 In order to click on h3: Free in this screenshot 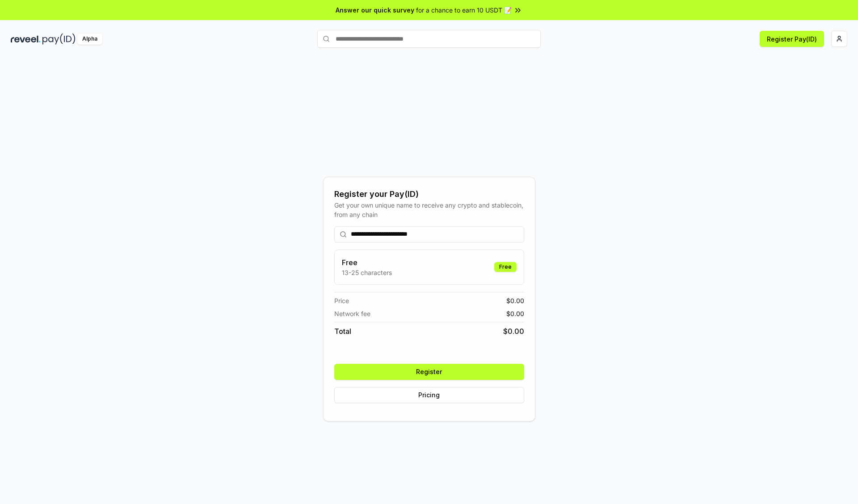, I will do `click(367, 262)`.